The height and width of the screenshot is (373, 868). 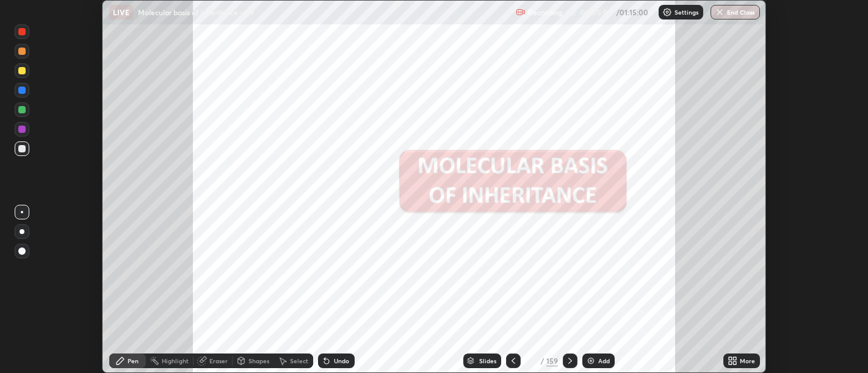 What do you see at coordinates (591, 361) in the screenshot?
I see `img: add-slide-button` at bounding box center [591, 361].